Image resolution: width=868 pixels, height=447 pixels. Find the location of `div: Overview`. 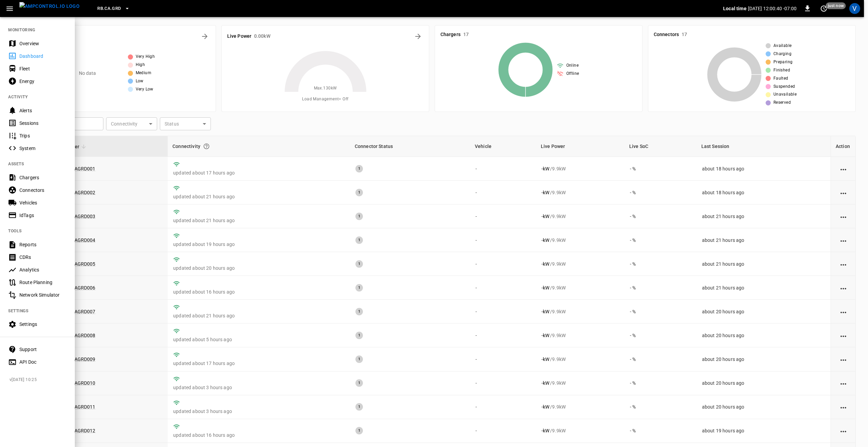

div: Overview is located at coordinates (43, 44).